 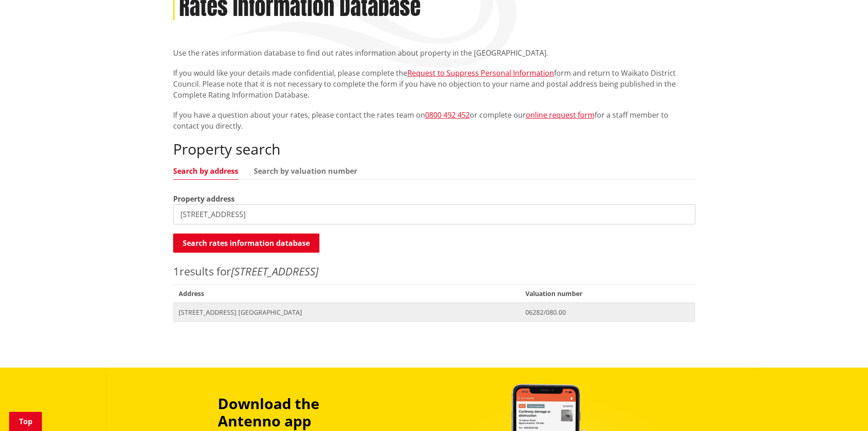 I want to click on span: Valuation number, so click(x=607, y=293).